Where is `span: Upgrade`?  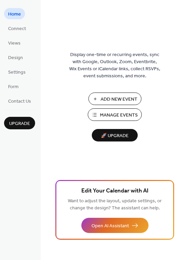 span: Upgrade is located at coordinates (20, 124).